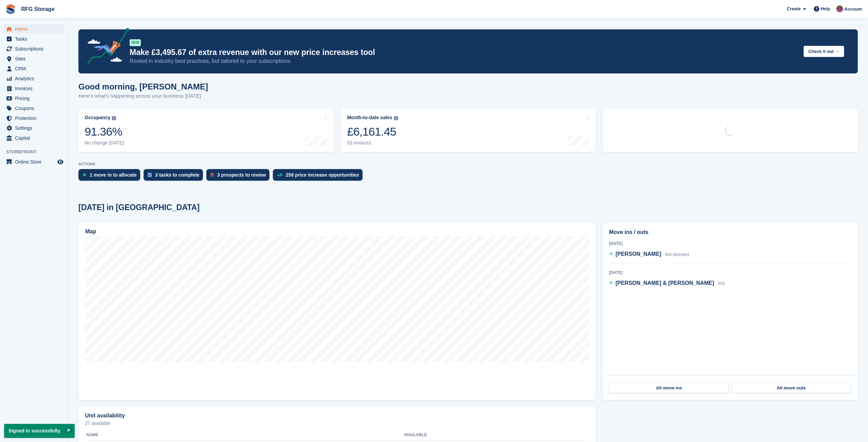 The height and width of the screenshot is (442, 868). What do you see at coordinates (794, 9) in the screenshot?
I see `span: Create` at bounding box center [794, 9].